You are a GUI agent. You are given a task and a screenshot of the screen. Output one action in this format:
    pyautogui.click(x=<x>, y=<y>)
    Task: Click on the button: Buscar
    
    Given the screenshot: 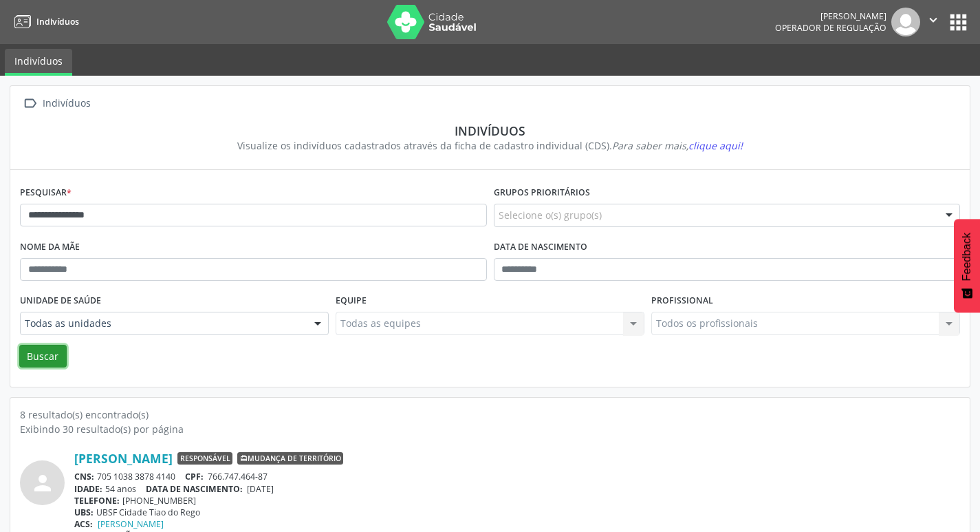 What is the action you would take?
    pyautogui.click(x=42, y=356)
    